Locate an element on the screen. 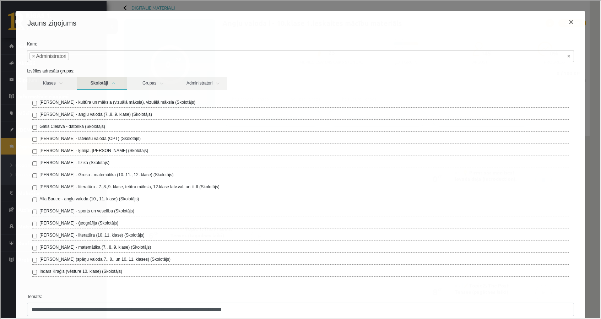  label: Gatis Cielava - datorika (Skolotājs) is located at coordinates (71, 126).